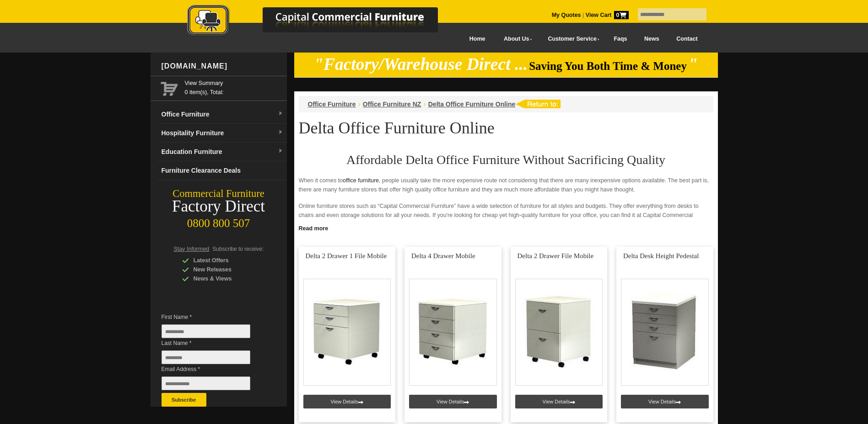  Describe the element at coordinates (225, 279) in the screenshot. I see `div: News & Views` at that location.